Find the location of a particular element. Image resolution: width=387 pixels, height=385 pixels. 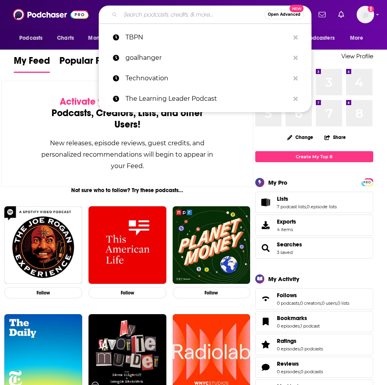

button: Show profile menu is located at coordinates (366, 15).